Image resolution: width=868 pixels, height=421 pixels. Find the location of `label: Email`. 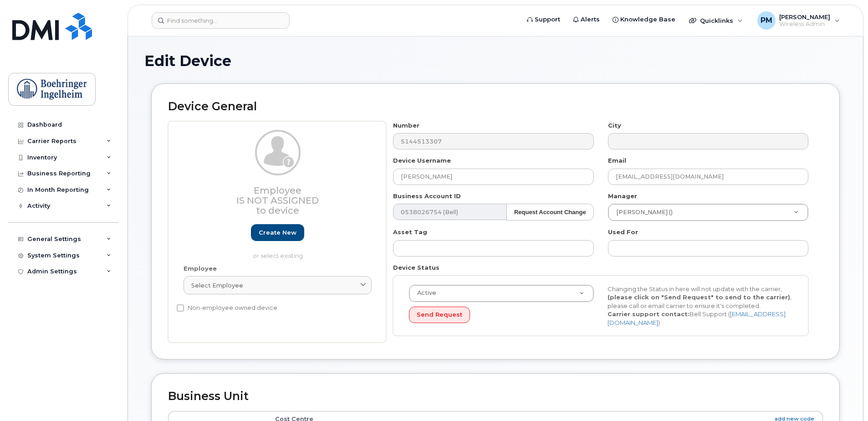

label: Email is located at coordinates (617, 160).